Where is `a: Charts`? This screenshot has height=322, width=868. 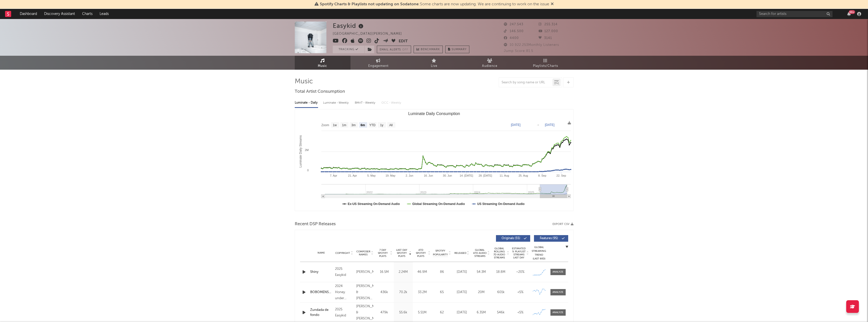 a: Charts is located at coordinates (87, 14).